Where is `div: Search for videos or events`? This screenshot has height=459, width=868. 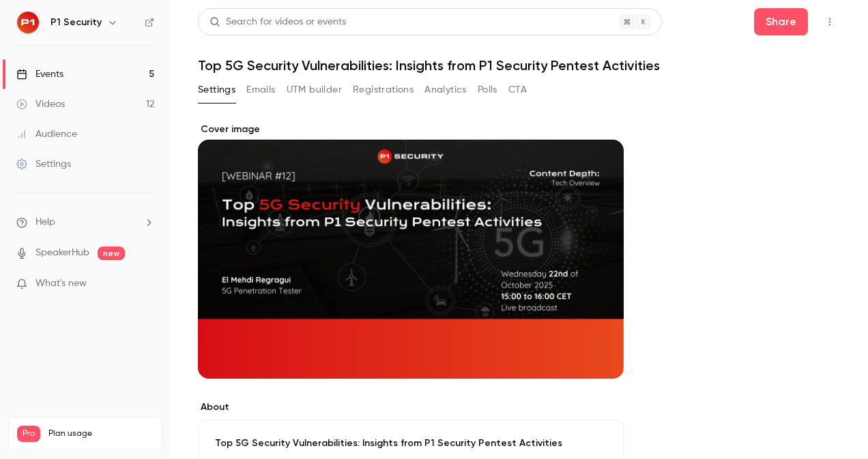 div: Search for videos or events is located at coordinates (278, 22).